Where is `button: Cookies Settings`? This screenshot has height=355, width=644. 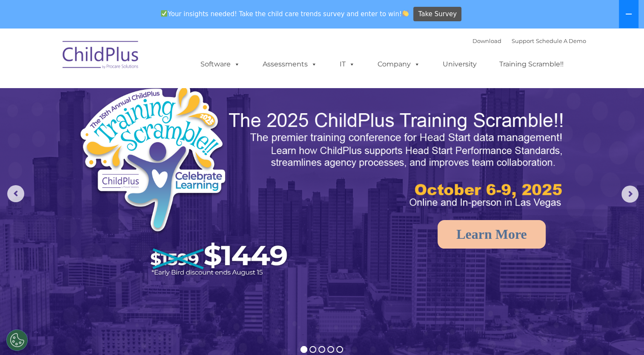
button: Cookies Settings is located at coordinates (17, 340).